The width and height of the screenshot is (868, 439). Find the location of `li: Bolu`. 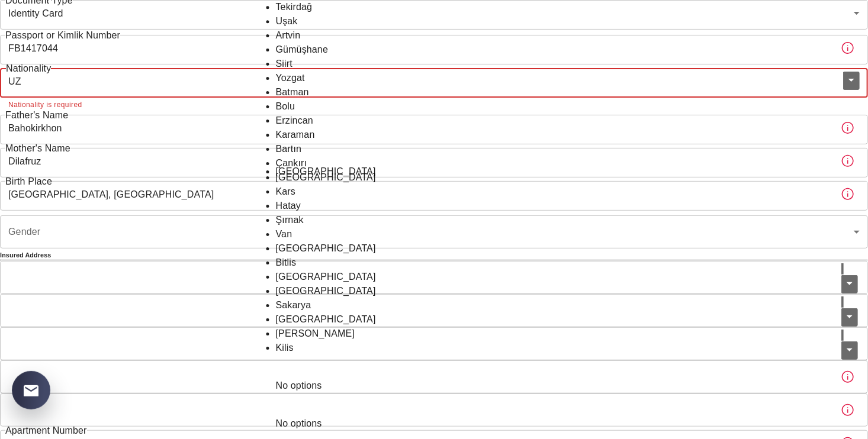

li: Bolu is located at coordinates (434, 107).